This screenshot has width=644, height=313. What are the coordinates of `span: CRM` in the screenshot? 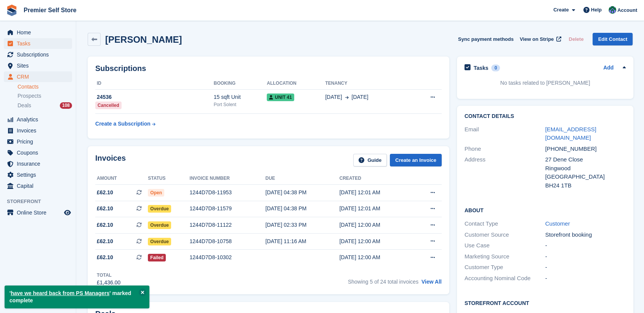 It's located at (40, 77).